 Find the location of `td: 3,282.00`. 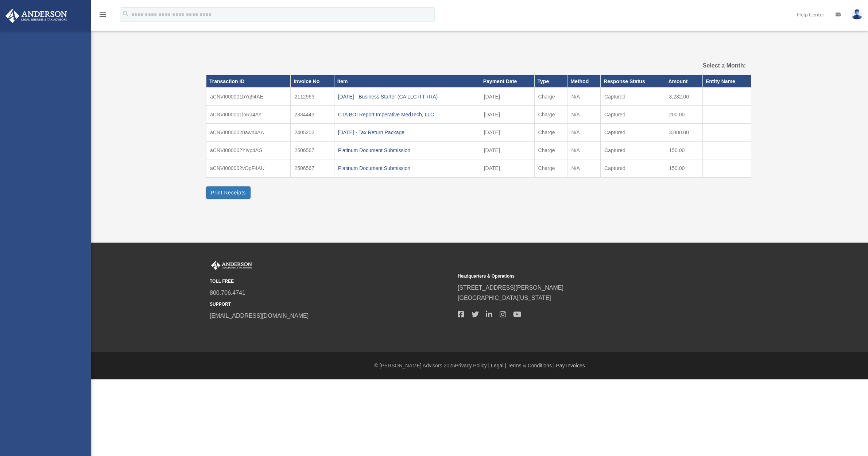

td: 3,282.00 is located at coordinates (683, 97).